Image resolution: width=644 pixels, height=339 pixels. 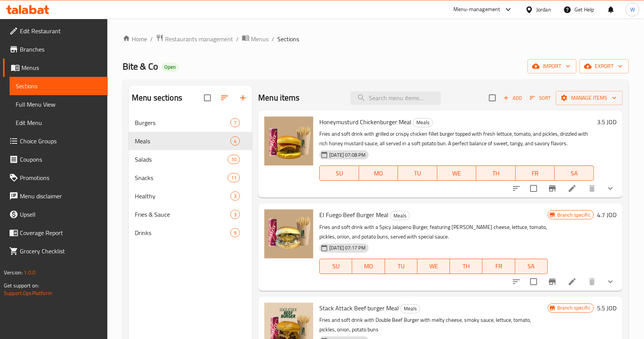 I want to click on span: Drinks, so click(x=183, y=233).